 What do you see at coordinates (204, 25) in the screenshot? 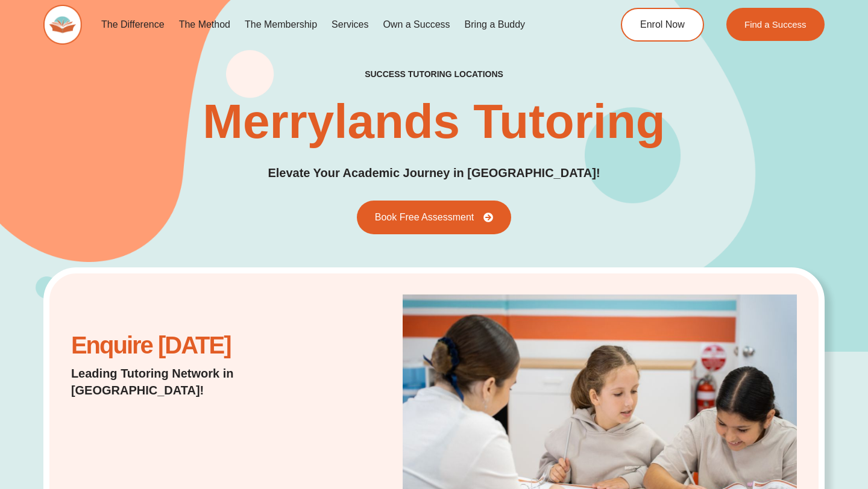
I see `a: The Method` at bounding box center [204, 25].